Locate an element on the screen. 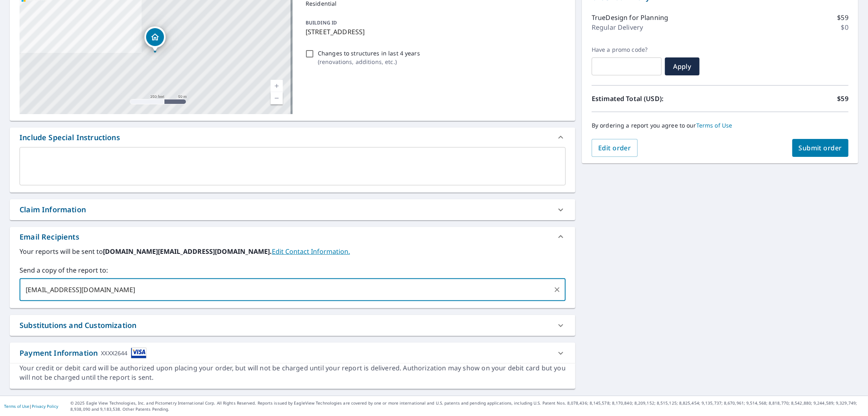 The height and width of the screenshot is (416, 868). p: Changes to structures in last 4 years is located at coordinates (369, 53).